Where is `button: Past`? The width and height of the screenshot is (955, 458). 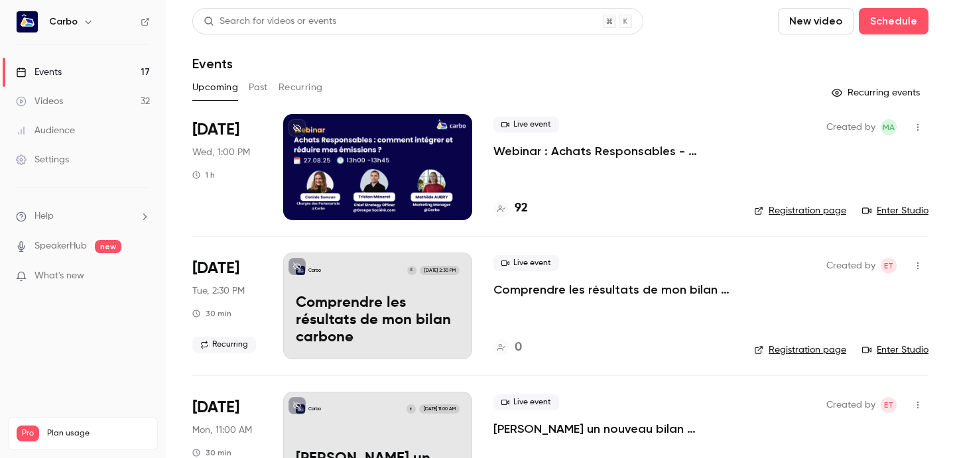
button: Past is located at coordinates (258, 88).